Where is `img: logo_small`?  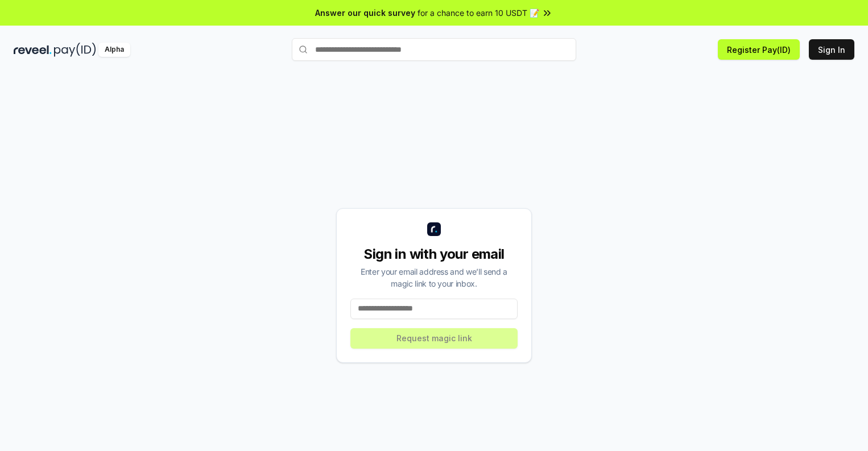 img: logo_small is located at coordinates (434, 229).